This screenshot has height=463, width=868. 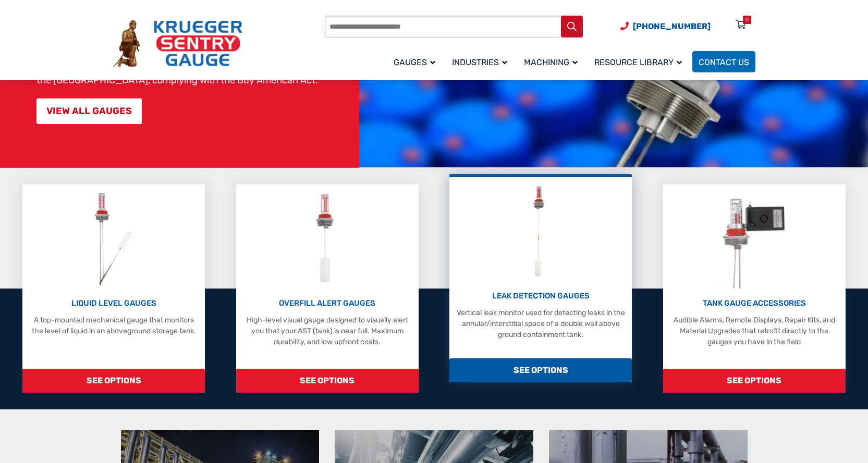 What do you see at coordinates (479, 62) in the screenshot?
I see `span: Industries` at bounding box center [479, 62].